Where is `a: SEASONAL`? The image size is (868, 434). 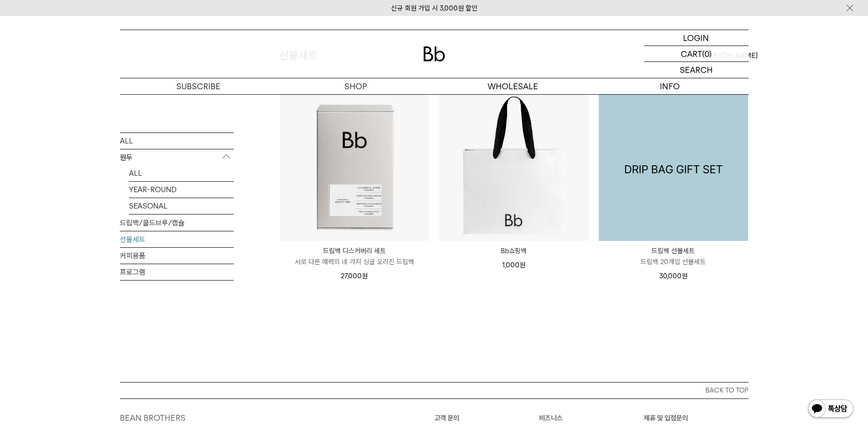 a: SEASONAL is located at coordinates (181, 206).